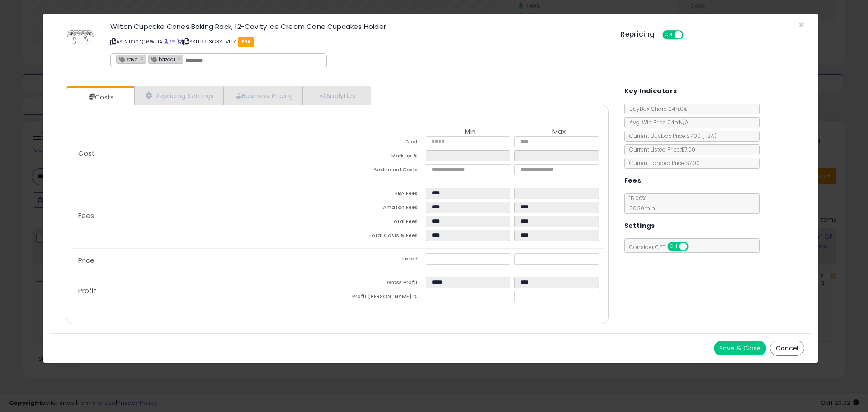  Describe the element at coordinates (656, 122) in the screenshot. I see `span: Avg. Win Price 24h: N/A` at that location.